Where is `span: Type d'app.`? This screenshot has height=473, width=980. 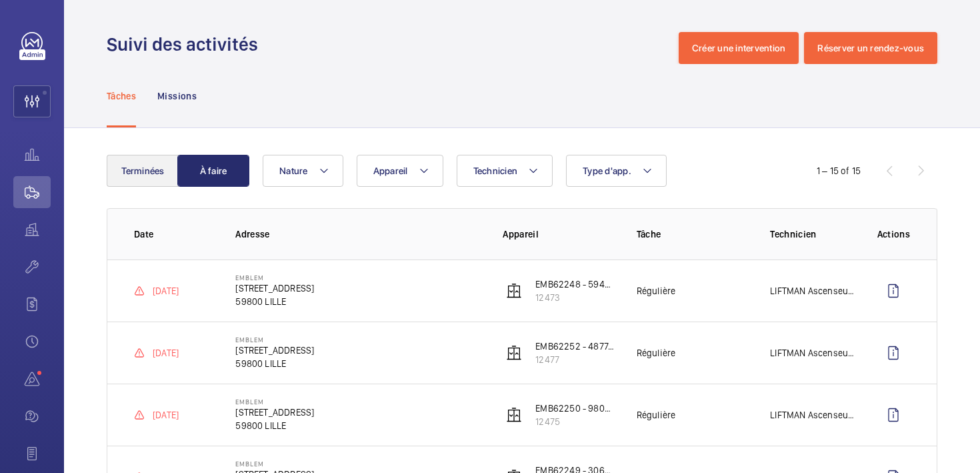 span: Type d'app. is located at coordinates (607, 170).